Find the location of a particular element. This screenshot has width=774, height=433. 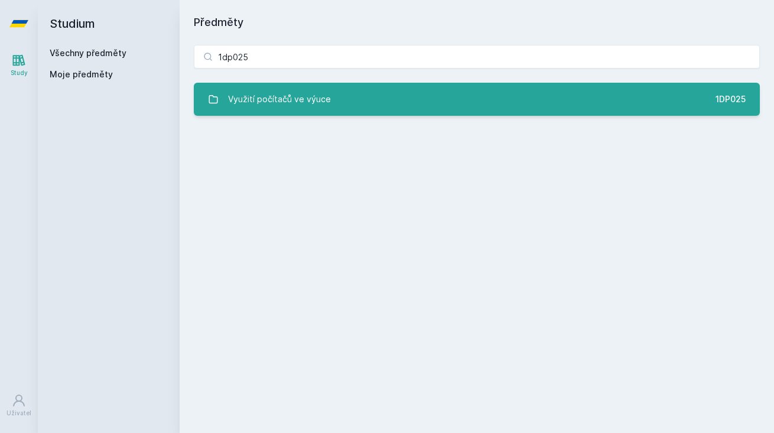

div: 1DP025 is located at coordinates (730, 99).